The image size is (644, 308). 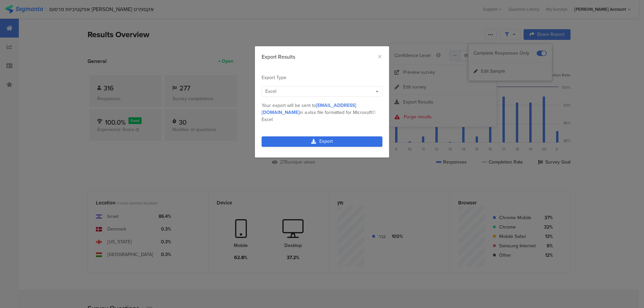 What do you see at coordinates (322, 57) in the screenshot?
I see `div: Export Results` at bounding box center [322, 57].